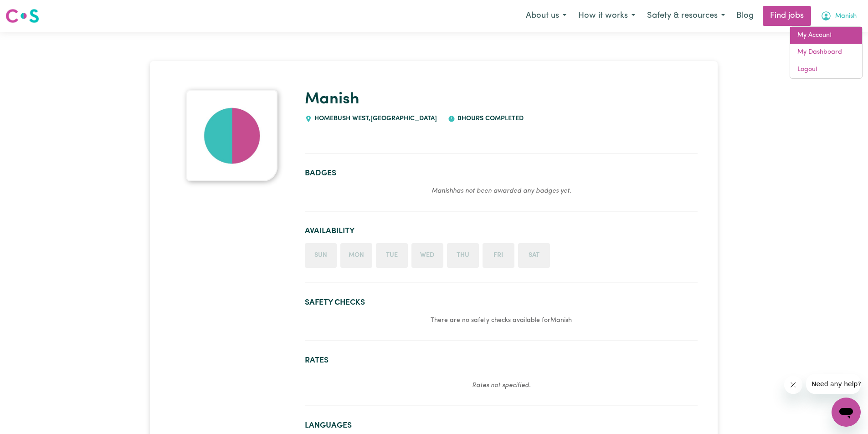 The image size is (868, 434). What do you see at coordinates (428, 256) in the screenshot?
I see `li: Unavailable on Wednesday` at bounding box center [428, 256].